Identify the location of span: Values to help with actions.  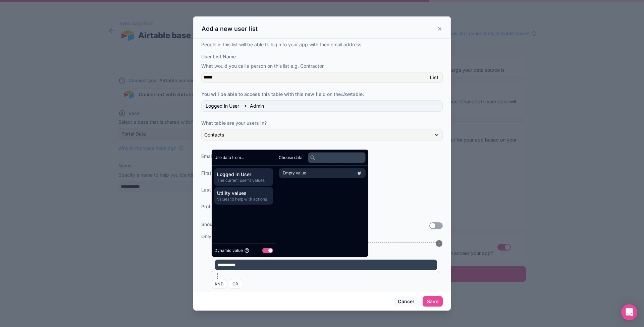
(244, 199).